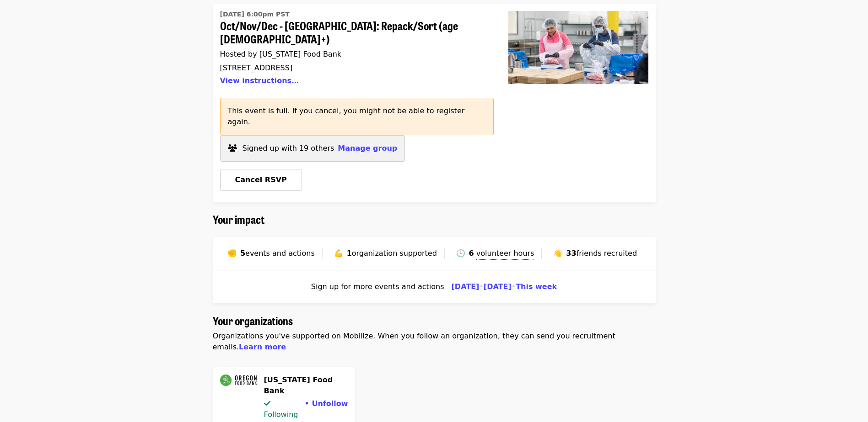  Describe the element at coordinates (349, 253) in the screenshot. I see `strong: 1` at that location.